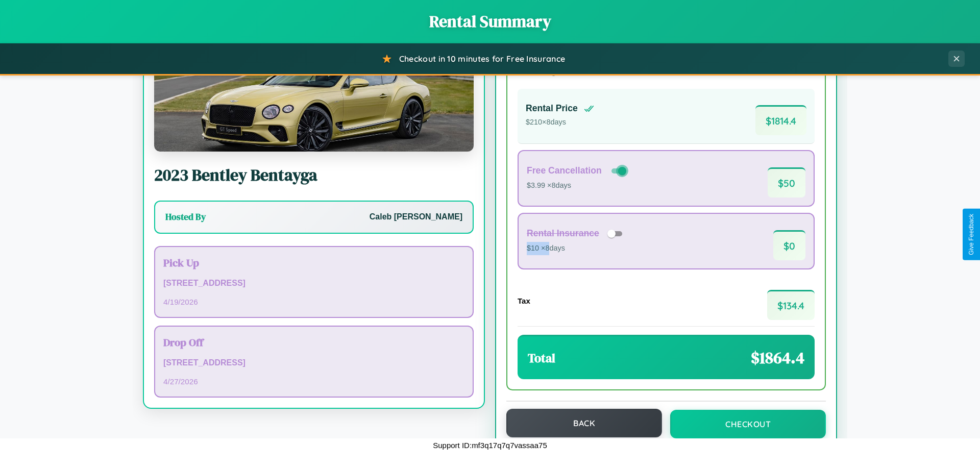 Image resolution: width=980 pixels, height=469 pixels. I want to click on span: $ 0, so click(789, 245).